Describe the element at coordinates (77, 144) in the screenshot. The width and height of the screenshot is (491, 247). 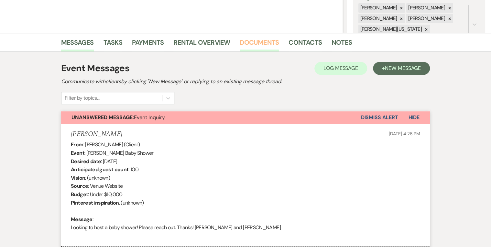
I see `b: From` at that location.